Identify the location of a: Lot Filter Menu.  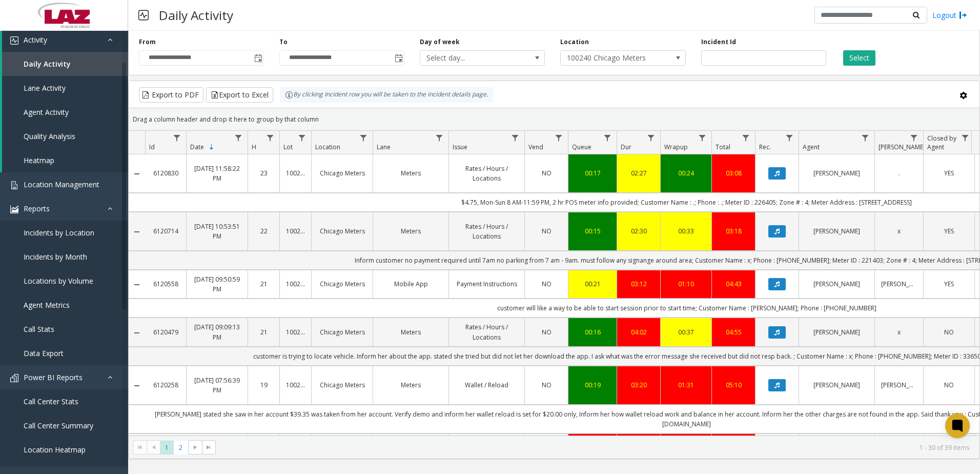
(302, 137).